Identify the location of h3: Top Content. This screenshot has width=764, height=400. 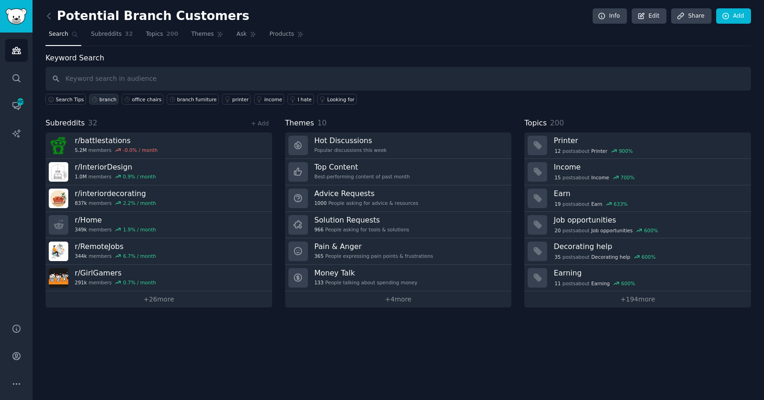
(362, 167).